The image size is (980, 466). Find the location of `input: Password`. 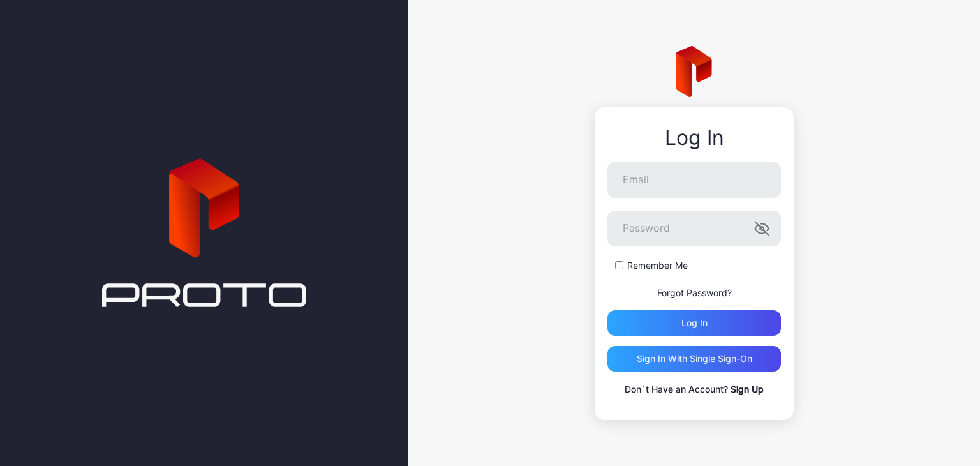

input: Password is located at coordinates (694, 229).